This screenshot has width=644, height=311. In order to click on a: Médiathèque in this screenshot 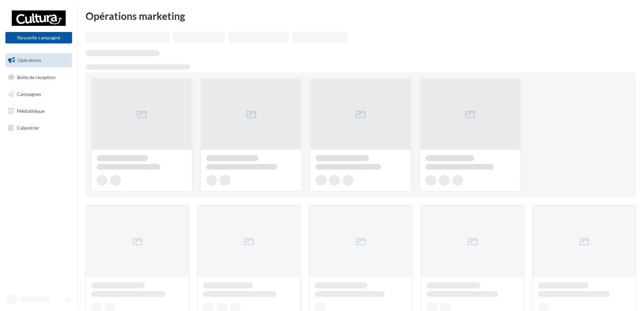, I will do `click(39, 111)`.